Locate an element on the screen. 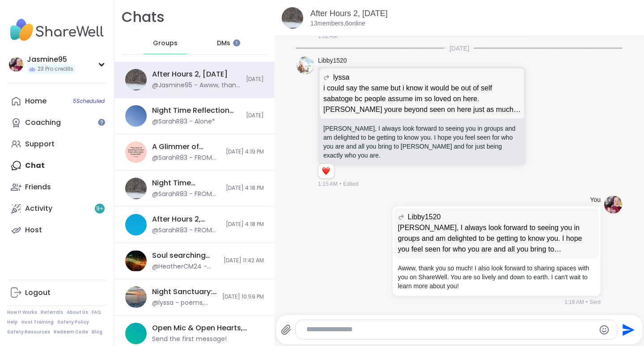  div: Home is located at coordinates (36, 101).